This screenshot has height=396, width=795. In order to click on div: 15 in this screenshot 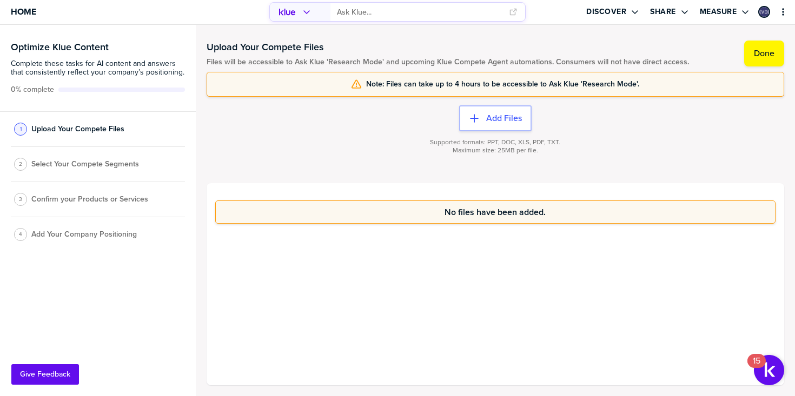, I will do `click(757, 368)`.